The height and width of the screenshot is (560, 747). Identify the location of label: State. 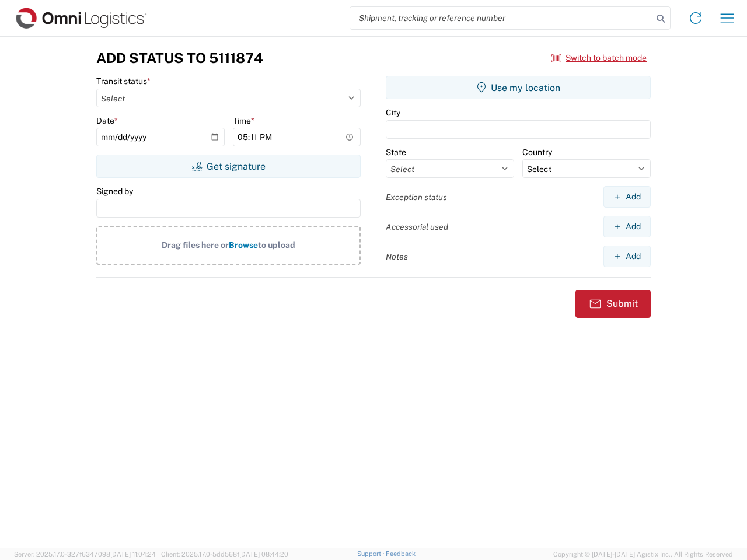
(395, 152).